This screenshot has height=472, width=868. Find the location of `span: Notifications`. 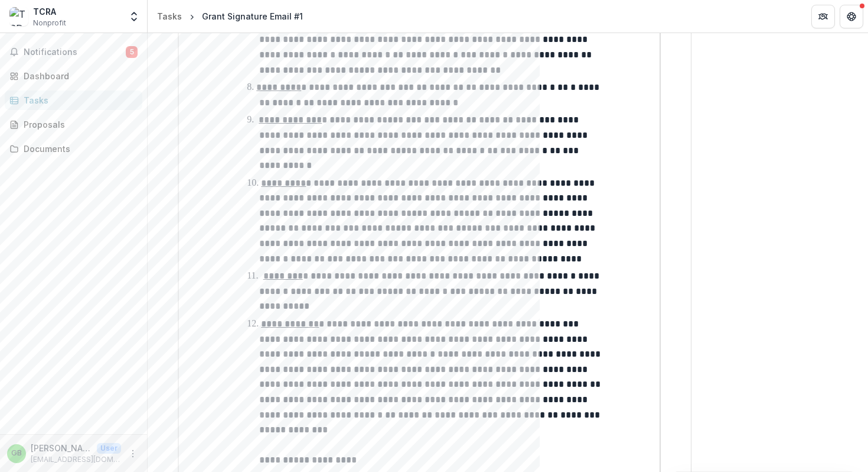

span: Notifications is located at coordinates (75, 52).